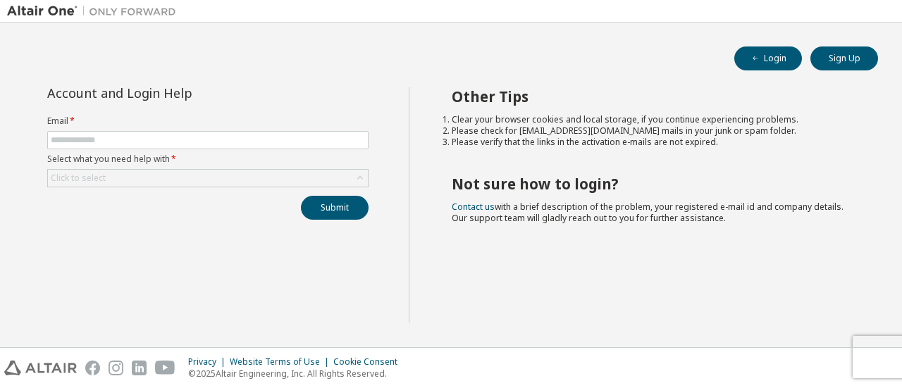 This screenshot has width=902, height=388. I want to click on li: Clear your browser cookies and local storage, if you continue experiencing problems., so click(652, 120).